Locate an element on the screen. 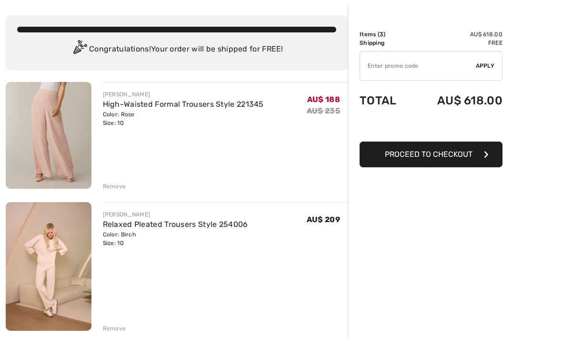 This screenshot has height=337, width=562. span: AU$ 188 is located at coordinates (324, 99).